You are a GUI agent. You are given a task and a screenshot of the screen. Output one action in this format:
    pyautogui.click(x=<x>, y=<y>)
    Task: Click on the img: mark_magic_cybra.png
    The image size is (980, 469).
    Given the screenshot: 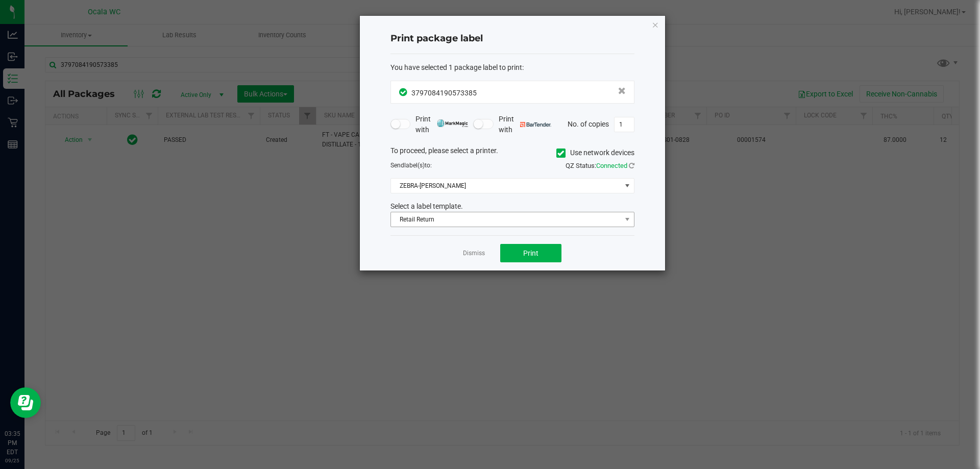 What is the action you would take?
    pyautogui.click(x=452, y=123)
    